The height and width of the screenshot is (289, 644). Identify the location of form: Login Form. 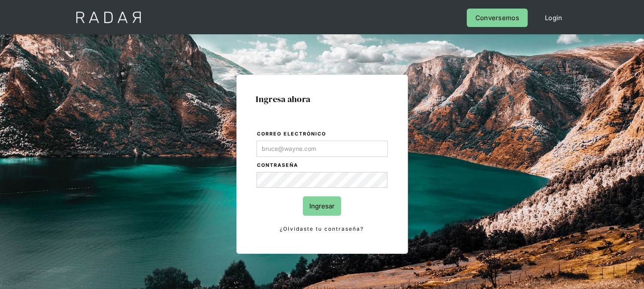
(322, 182).